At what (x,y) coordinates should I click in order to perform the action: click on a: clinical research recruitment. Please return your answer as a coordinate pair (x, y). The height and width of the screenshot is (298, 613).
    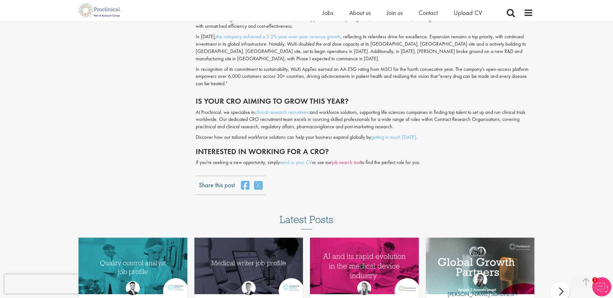
    Looking at the image, I should click on (282, 112).